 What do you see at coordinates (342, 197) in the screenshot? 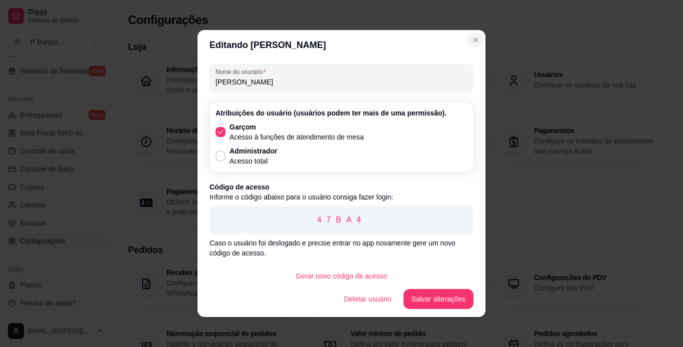
I see `p: Informe o código abaixo para o usuário consiga fazer login:` at bounding box center [342, 197].